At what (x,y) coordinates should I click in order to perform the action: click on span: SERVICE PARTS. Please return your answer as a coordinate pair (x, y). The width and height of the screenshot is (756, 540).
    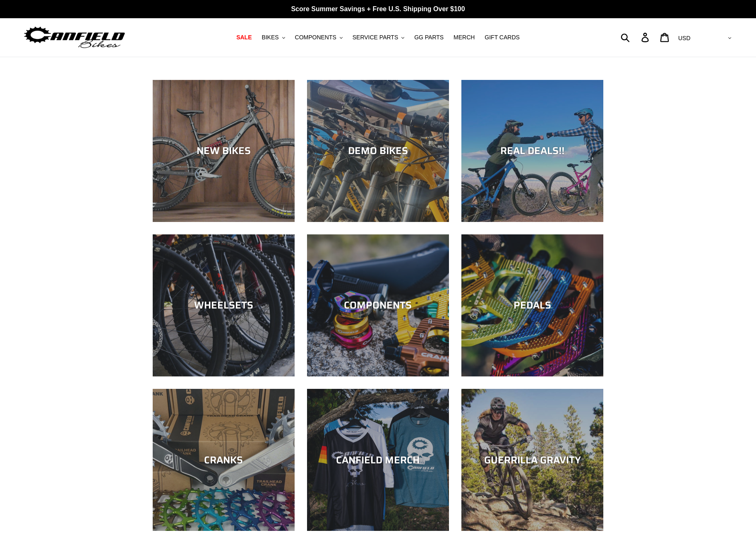
    Looking at the image, I should click on (376, 37).